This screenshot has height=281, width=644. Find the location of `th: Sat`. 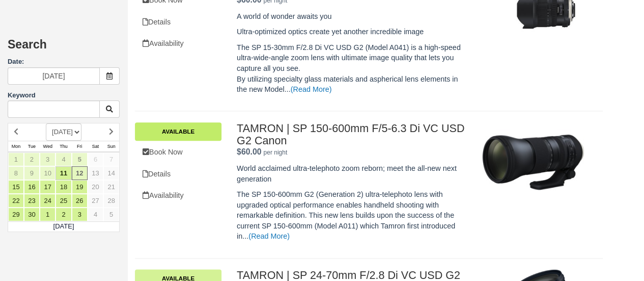

th: Sat is located at coordinates (95, 146).